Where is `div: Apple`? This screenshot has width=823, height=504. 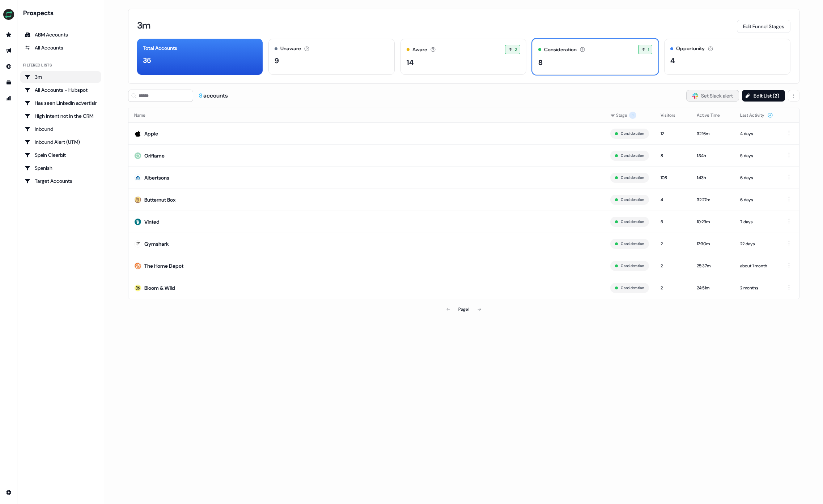 div: Apple is located at coordinates (152, 134).